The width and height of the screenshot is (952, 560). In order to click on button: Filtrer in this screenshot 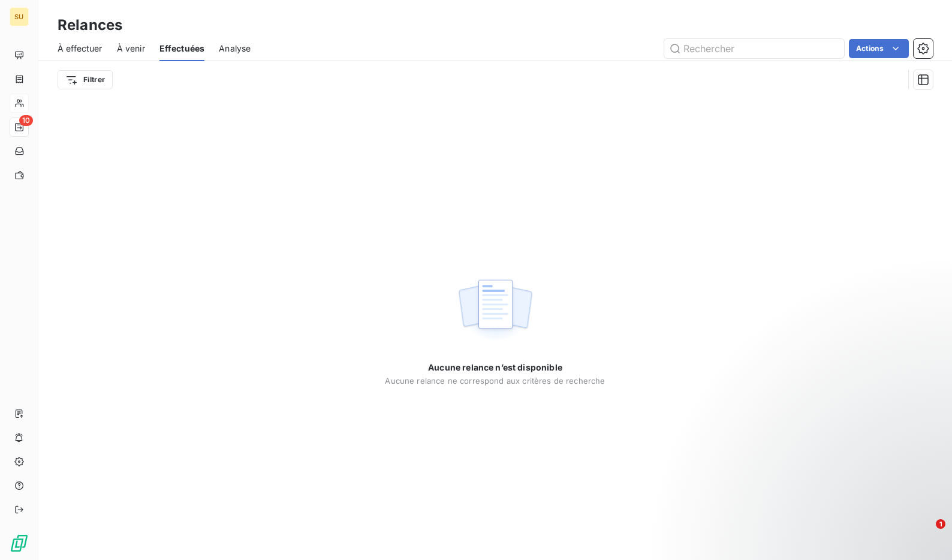, I will do `click(85, 79)`.